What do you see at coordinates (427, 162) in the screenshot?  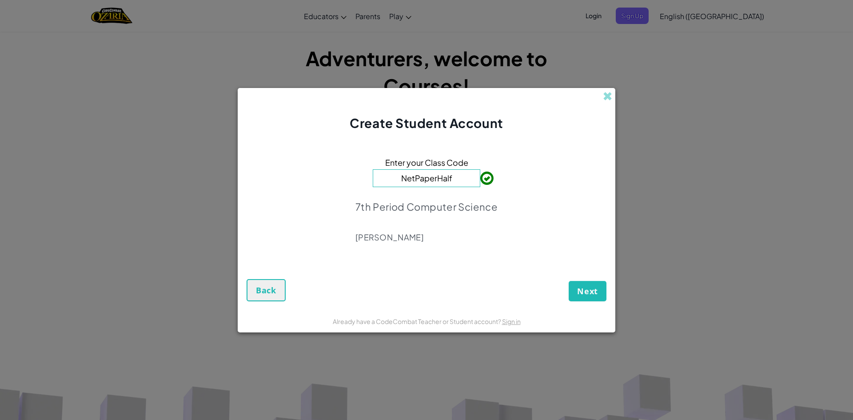 I see `span: Enter your Class Code` at bounding box center [427, 162].